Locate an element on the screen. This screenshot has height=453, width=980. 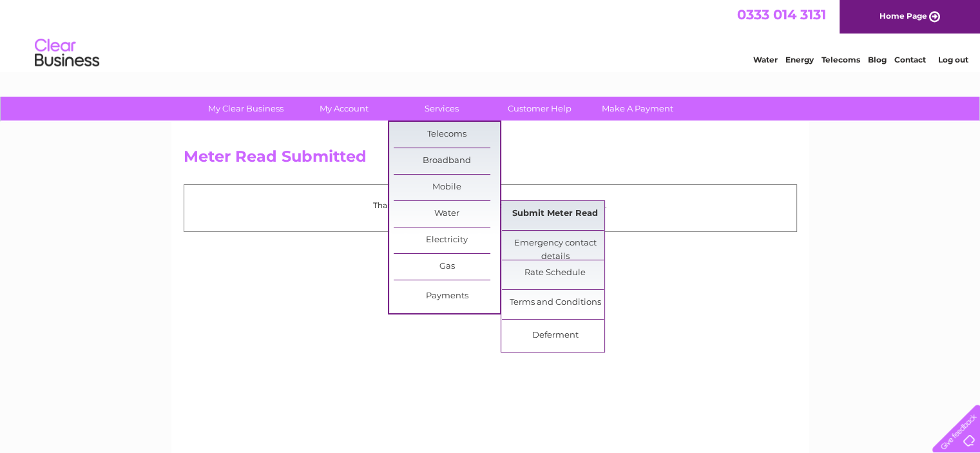
a: Services is located at coordinates (441, 108).